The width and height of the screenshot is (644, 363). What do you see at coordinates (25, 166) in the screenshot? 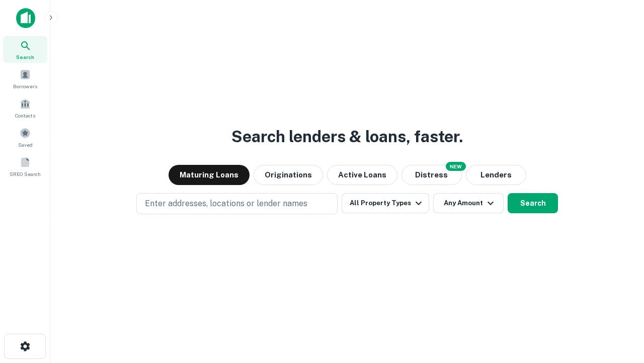
I see `a: SREO Search` at bounding box center [25, 166].